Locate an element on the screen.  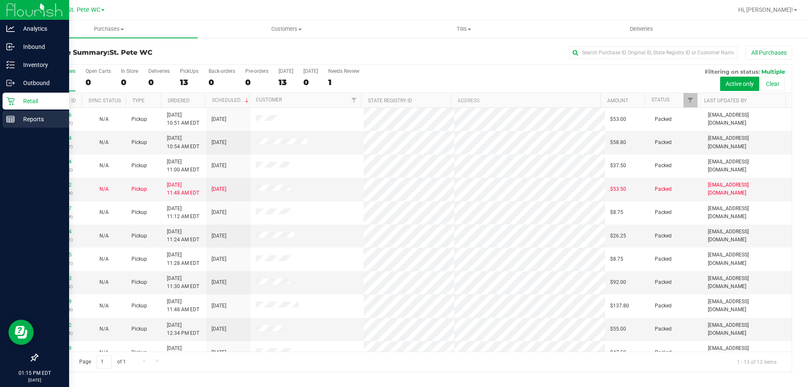
span: $53.50 is located at coordinates (618, 189).